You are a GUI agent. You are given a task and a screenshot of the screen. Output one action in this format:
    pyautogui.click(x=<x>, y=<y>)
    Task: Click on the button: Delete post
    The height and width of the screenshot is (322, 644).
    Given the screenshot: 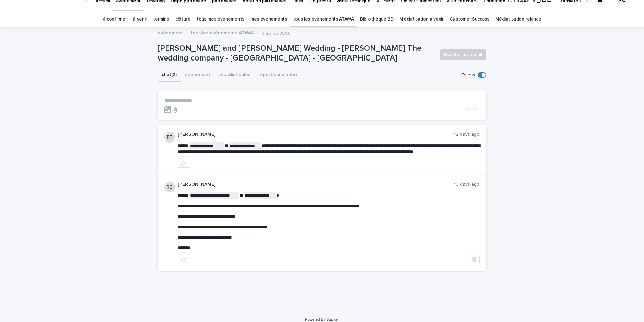 What is the action you would take?
    pyautogui.click(x=474, y=259)
    